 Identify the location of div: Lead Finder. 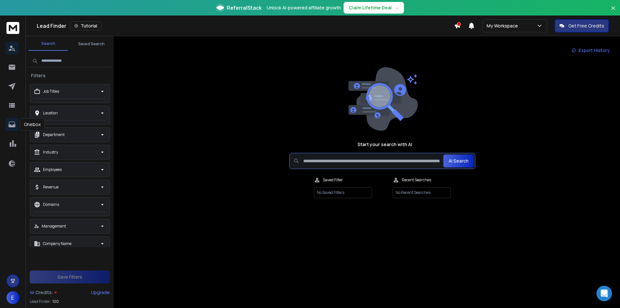
(245, 26).